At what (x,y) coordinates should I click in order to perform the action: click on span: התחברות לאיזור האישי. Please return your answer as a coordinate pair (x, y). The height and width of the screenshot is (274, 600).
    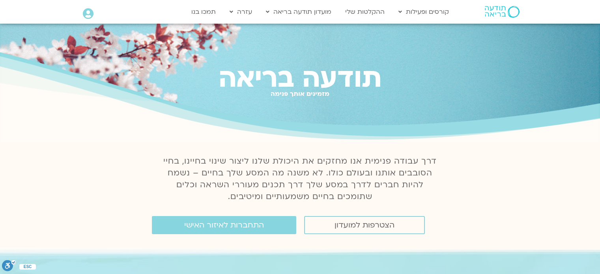
    Looking at the image, I should click on (224, 225).